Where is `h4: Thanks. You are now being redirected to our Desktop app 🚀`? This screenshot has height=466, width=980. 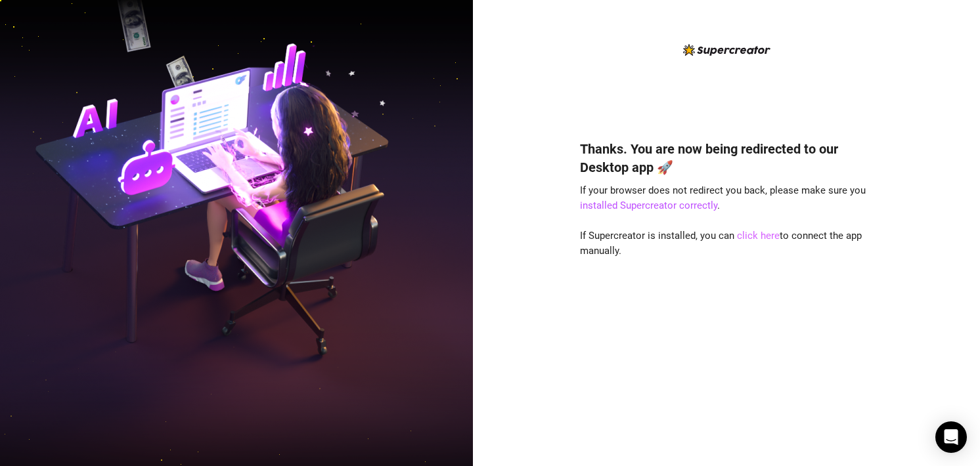 h4: Thanks. You are now being redirected to our Desktop app 🚀 is located at coordinates (726, 158).